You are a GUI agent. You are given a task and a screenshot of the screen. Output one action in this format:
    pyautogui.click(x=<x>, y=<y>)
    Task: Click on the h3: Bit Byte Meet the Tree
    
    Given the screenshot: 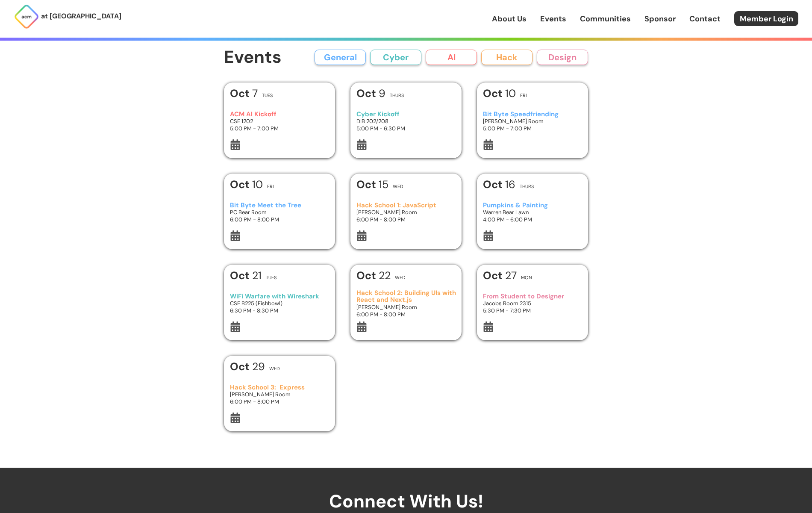 What is the action you would take?
    pyautogui.click(x=279, y=205)
    